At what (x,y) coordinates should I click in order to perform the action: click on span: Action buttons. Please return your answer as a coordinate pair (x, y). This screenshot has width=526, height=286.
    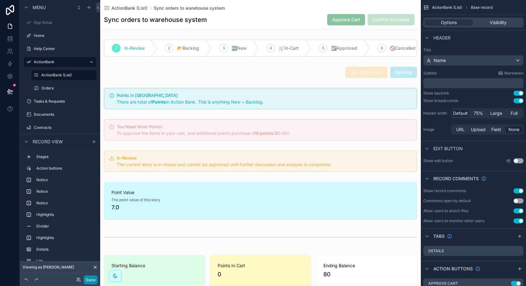
    Looking at the image, I should click on (453, 269).